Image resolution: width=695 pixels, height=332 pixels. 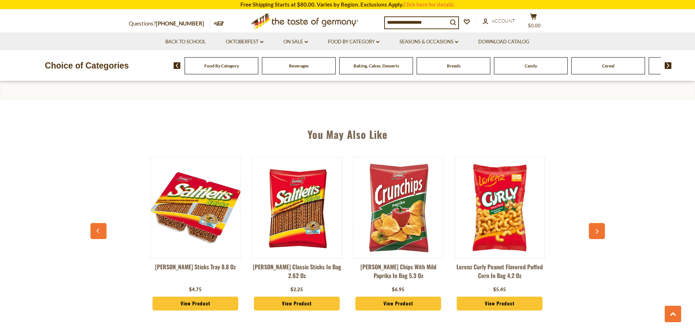 What do you see at coordinates (297, 208) in the screenshot?
I see `img: Lorenz Saltletts Classic Sticks in Bag 2.62 oz` at bounding box center [297, 208].